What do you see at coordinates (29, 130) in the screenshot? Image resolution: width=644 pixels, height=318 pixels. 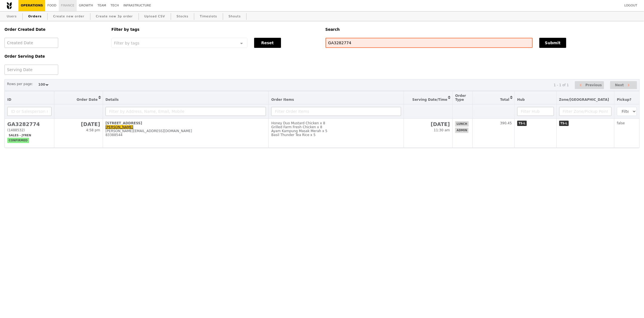 I see `div: (1488532)` at bounding box center [29, 130].